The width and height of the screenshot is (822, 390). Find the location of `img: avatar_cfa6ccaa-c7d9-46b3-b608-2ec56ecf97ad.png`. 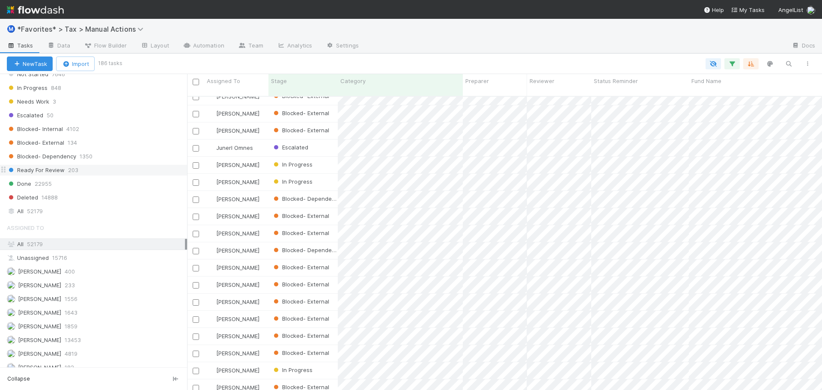

img: avatar_cfa6ccaa-c7d9-46b3-b608-2ec56ecf97ad.png is located at coordinates (11, 313).